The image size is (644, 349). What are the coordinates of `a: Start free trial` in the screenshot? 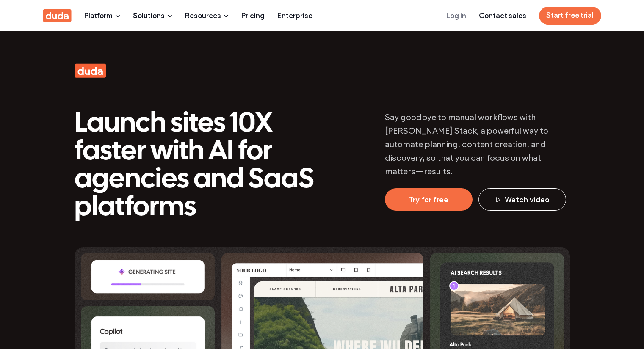 It's located at (570, 15).